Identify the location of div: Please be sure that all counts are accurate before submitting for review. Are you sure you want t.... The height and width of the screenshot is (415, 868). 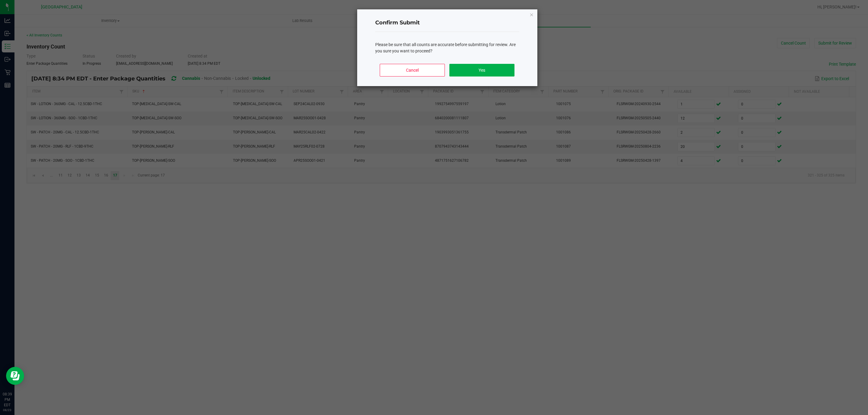
(447, 48).